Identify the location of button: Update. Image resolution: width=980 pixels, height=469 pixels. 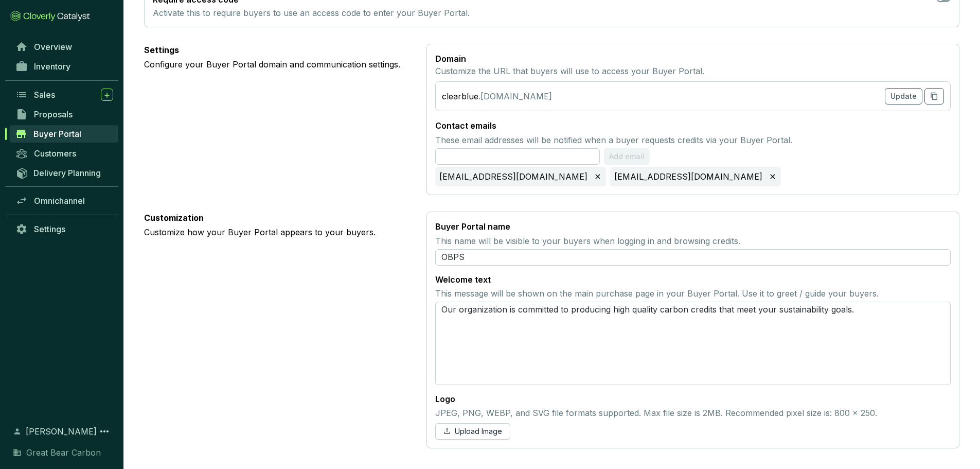
(904, 96).